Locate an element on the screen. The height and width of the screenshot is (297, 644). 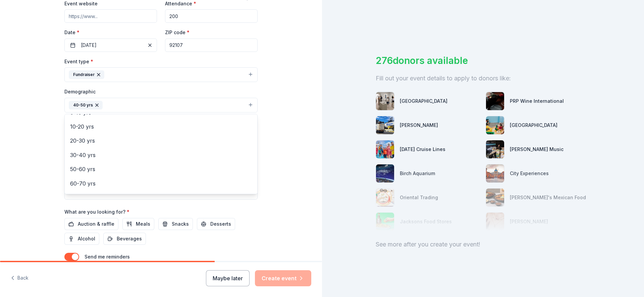
span: 50-60 yrs is located at coordinates (161, 169).